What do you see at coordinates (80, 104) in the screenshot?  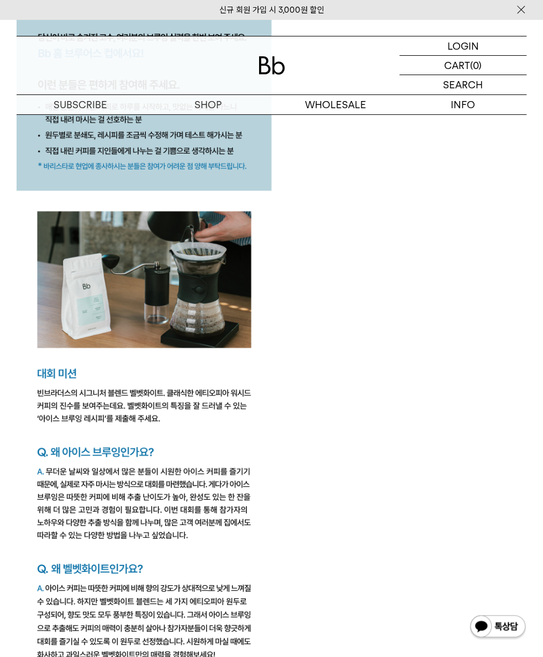 I see `p: SUBSCRIBE` at bounding box center [80, 104].